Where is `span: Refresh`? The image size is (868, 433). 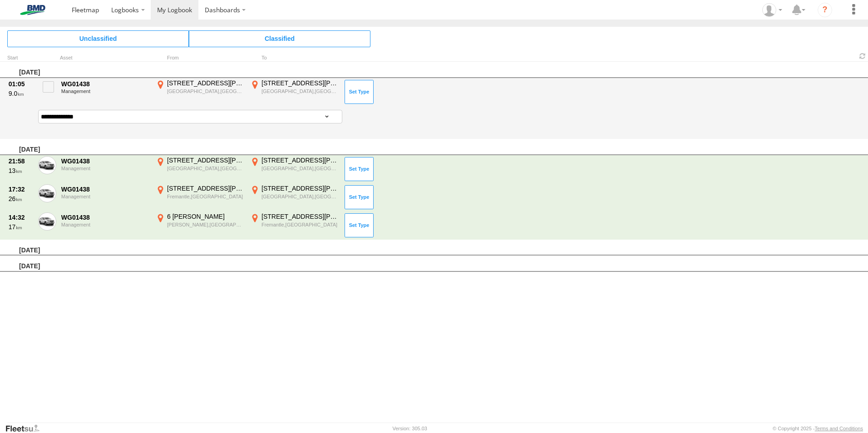
span: Refresh is located at coordinates (862, 56).